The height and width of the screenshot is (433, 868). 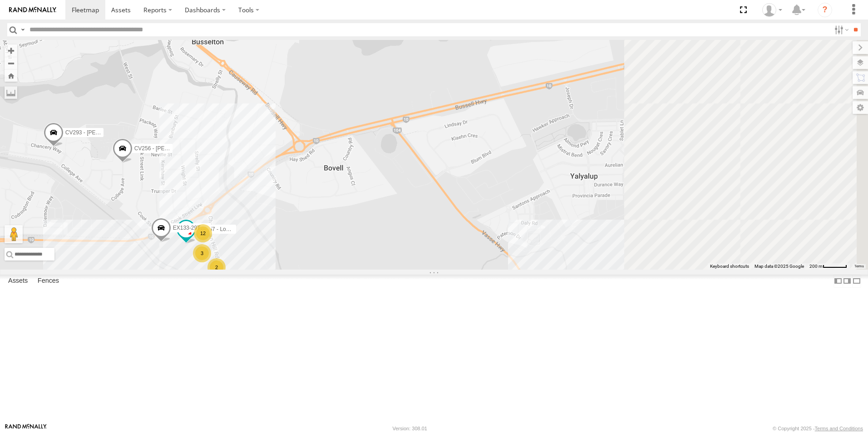 What do you see at coordinates (838, 281) in the screenshot?
I see `label: Dock Summary Table to the Left` at bounding box center [838, 281].